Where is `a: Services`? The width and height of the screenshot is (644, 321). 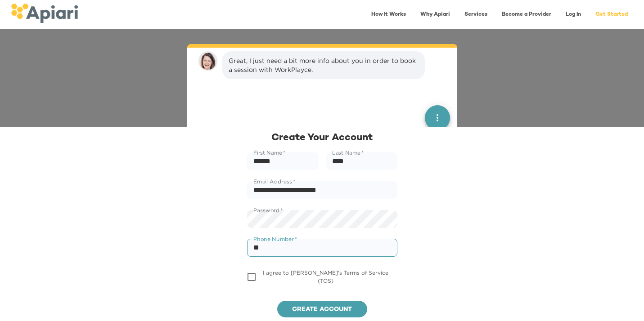
a: Services is located at coordinates (476, 14).